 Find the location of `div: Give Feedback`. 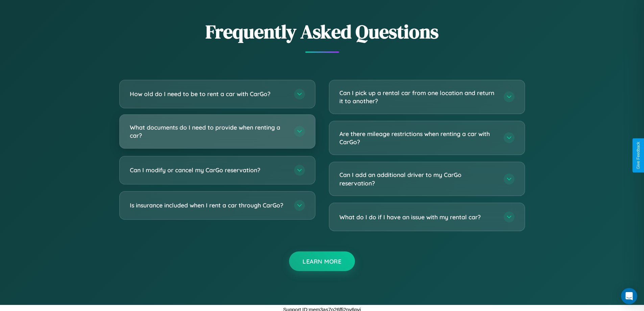

div: Give Feedback is located at coordinates (639, 155).